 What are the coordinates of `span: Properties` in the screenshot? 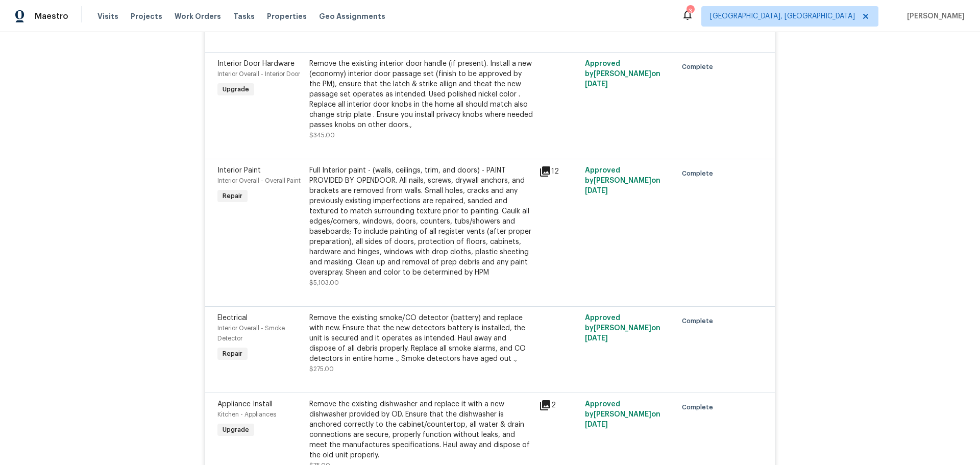 It's located at (287, 16).